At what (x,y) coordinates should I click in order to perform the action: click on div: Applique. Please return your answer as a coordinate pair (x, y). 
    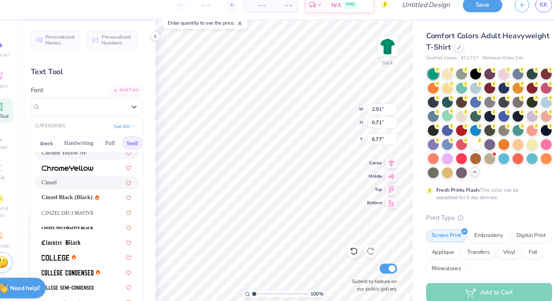
    Looking at the image, I should click on (435, 247).